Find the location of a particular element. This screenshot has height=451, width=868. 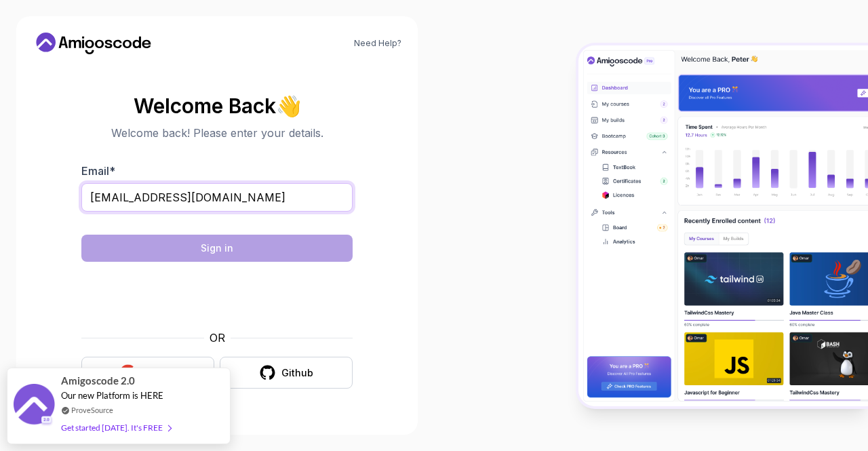

input: Enter your email is located at coordinates (217, 197).